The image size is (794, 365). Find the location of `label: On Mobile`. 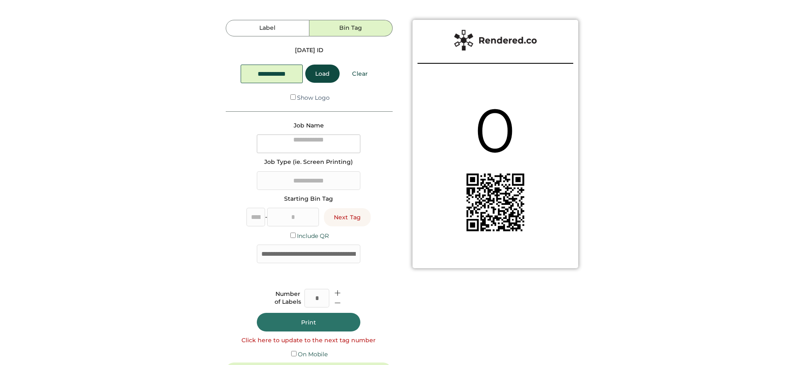

label: On Mobile is located at coordinates (313, 354).